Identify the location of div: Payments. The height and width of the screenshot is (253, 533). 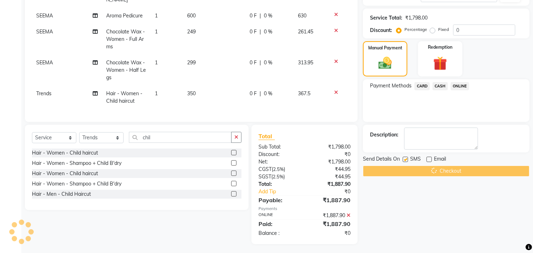
(304, 209).